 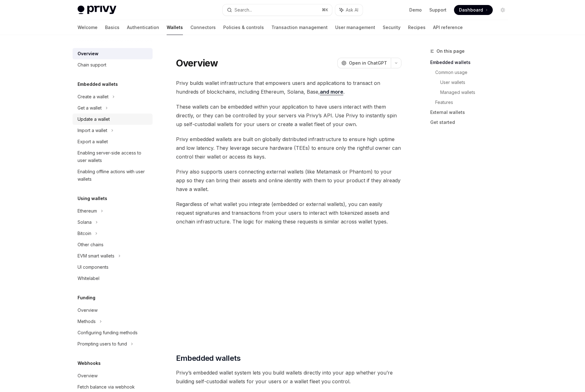 I want to click on a: Demo, so click(x=416, y=10).